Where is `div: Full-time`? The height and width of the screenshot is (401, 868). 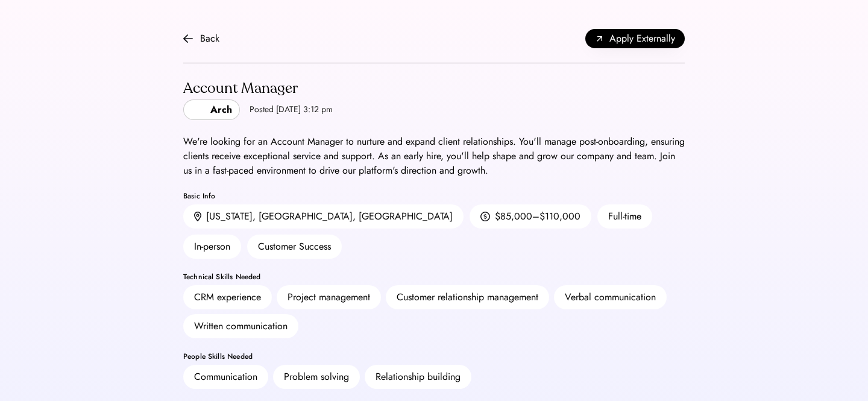 div: Full-time is located at coordinates (625, 216).